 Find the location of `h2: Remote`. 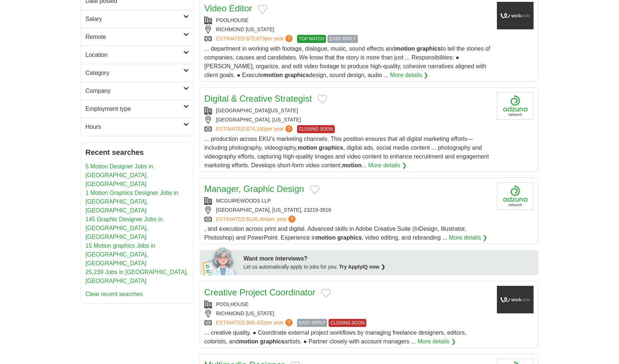

h2: Remote is located at coordinates (134, 37).